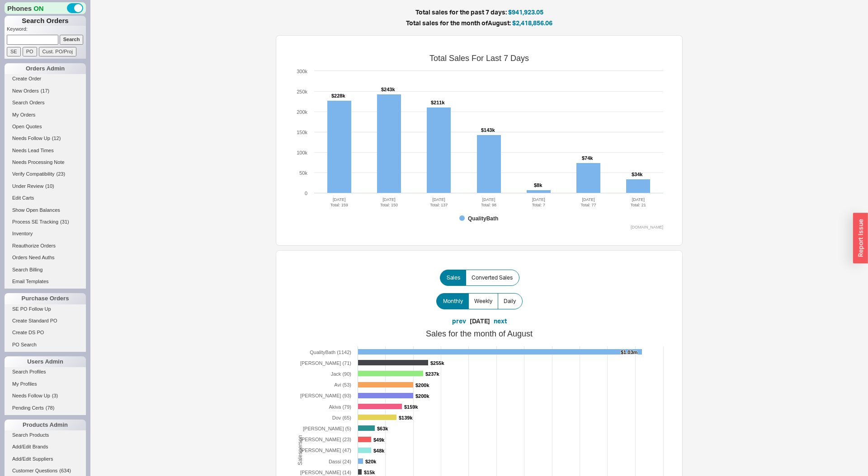 This screenshot has height=476, width=868. I want to click on span: Verify Compatibility, so click(33, 174).